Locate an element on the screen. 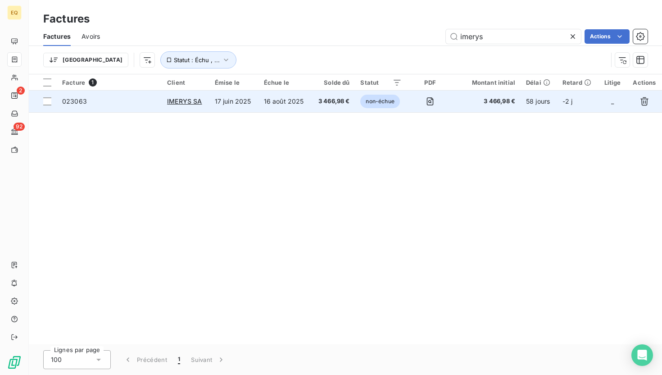 The image size is (662, 375). td: 16 août 2025 is located at coordinates (285, 101).